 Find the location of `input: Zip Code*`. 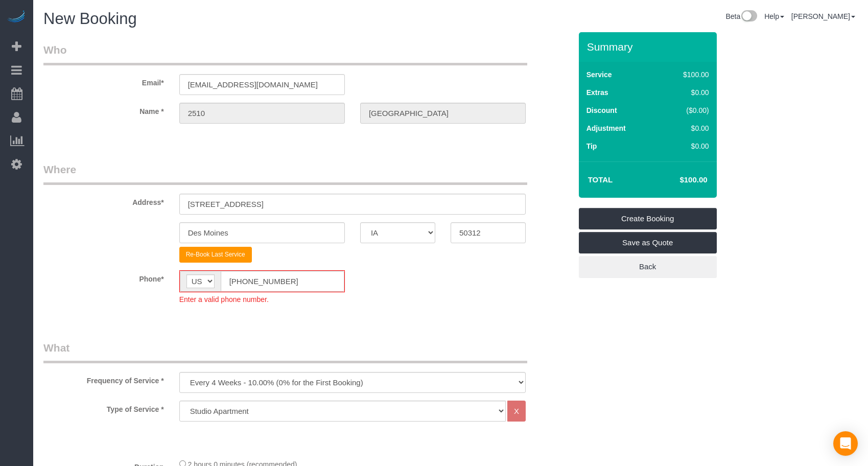

input: Zip Code* is located at coordinates (488, 232).